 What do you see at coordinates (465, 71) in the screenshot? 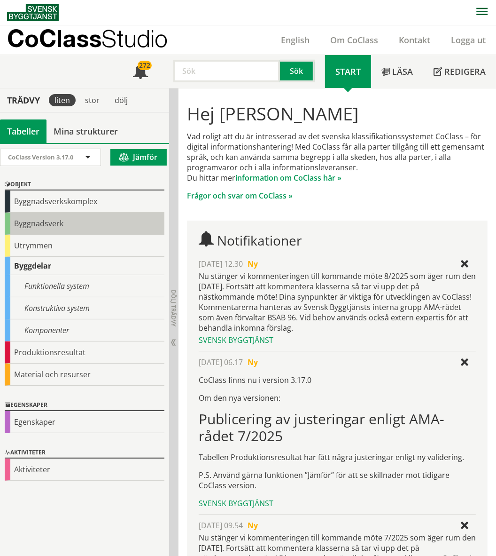
I see `span: Redigera` at bounding box center [465, 71].